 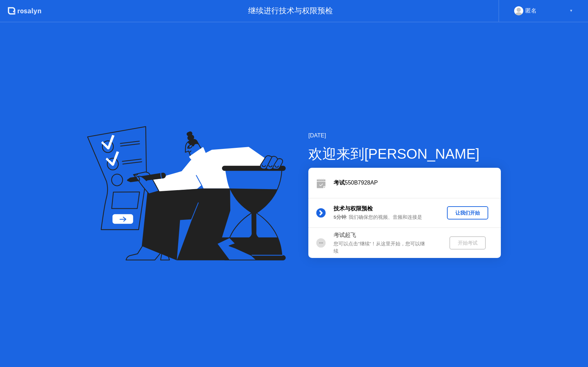 What do you see at coordinates (384, 217) in the screenshot?
I see `div: : 我们确保您的视频、音频和连接是` at bounding box center [384, 217].